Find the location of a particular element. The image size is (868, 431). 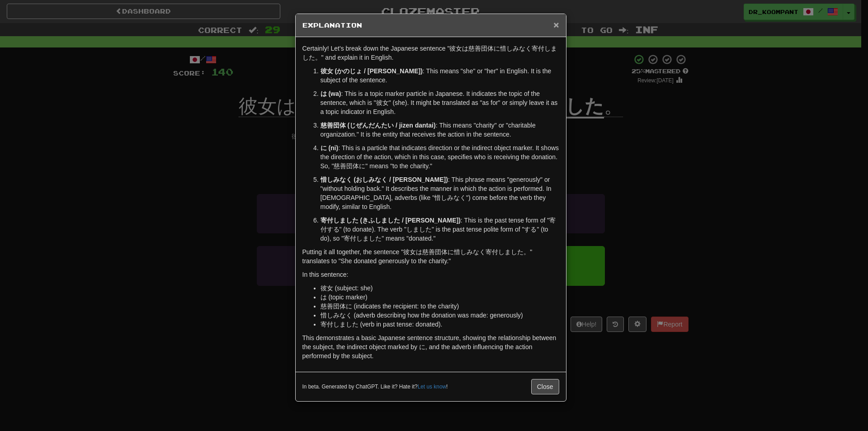

p: : This is the past tense form of "寄付する" (to donate). The verb "しました" is the past tense polite for... is located at coordinates (440, 229).